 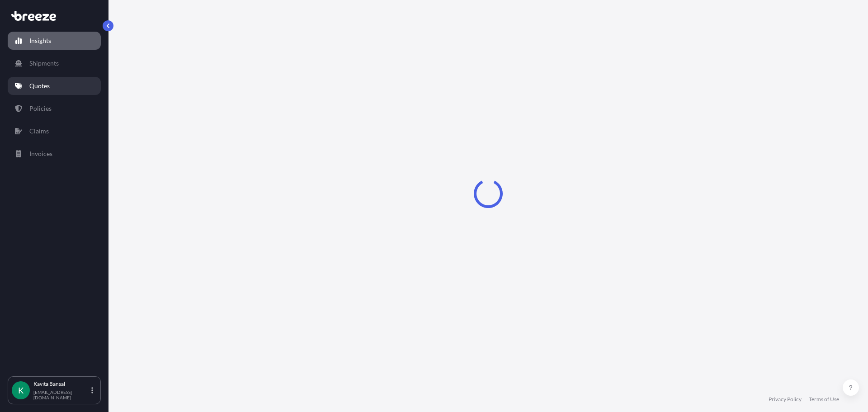 I want to click on a: Insights, so click(x=54, y=41).